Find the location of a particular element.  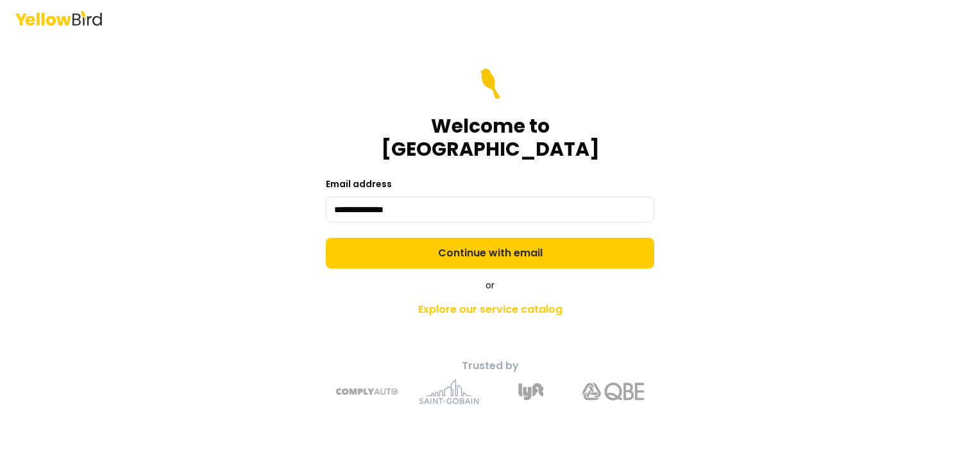

button: Continue with email is located at coordinates (490, 254).